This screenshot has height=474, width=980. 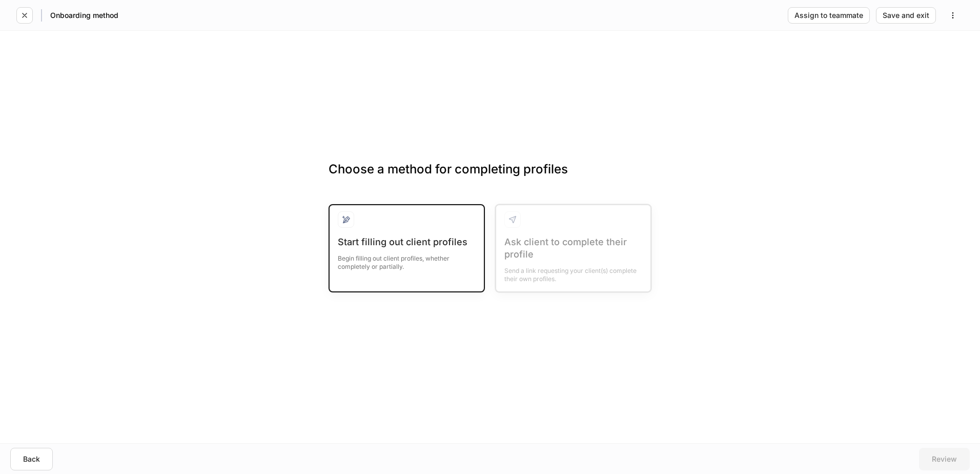 What do you see at coordinates (906, 16) in the screenshot?
I see `button: Save and exit` at bounding box center [906, 16].